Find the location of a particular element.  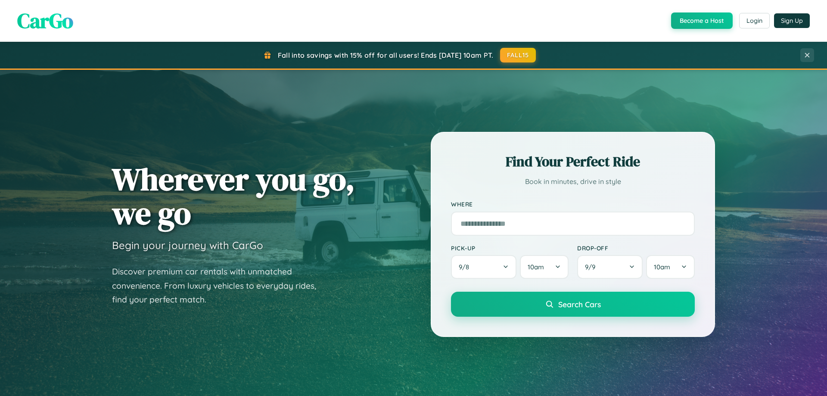

h2: Find Your Perfect Ride is located at coordinates (573, 162).